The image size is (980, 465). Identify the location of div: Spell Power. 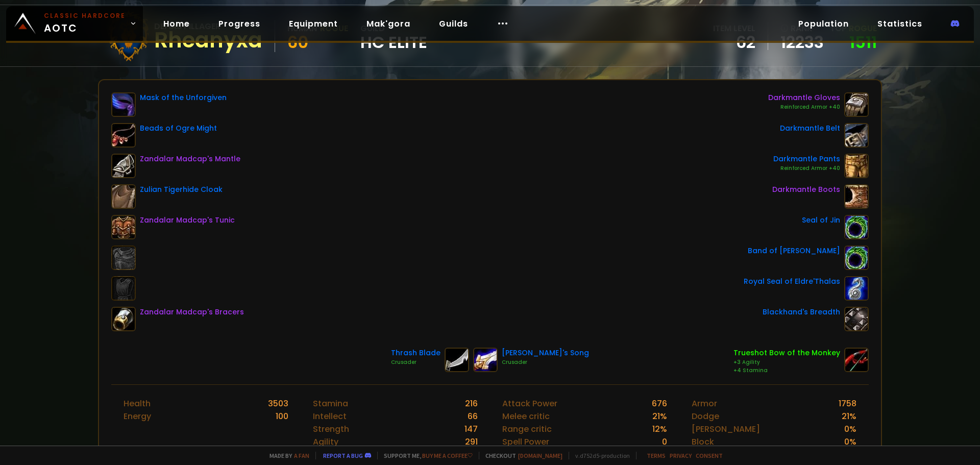
(526, 441).